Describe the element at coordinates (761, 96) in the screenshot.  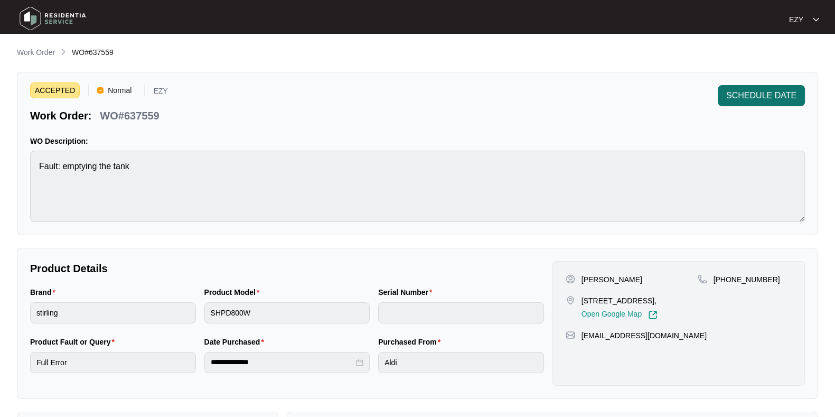
I see `button: SCHEDULE DATE` at that location.